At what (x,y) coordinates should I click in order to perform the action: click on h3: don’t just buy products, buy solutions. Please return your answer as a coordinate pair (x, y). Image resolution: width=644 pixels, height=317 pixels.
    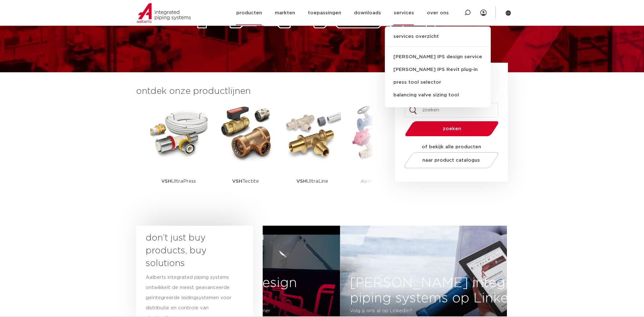
    Looking at the image, I should click on (189, 251).